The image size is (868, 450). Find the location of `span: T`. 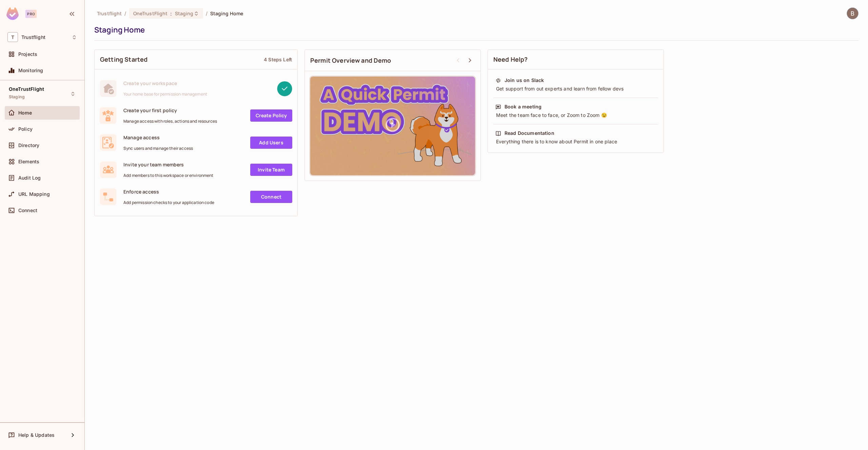

span: T is located at coordinates (12, 37).